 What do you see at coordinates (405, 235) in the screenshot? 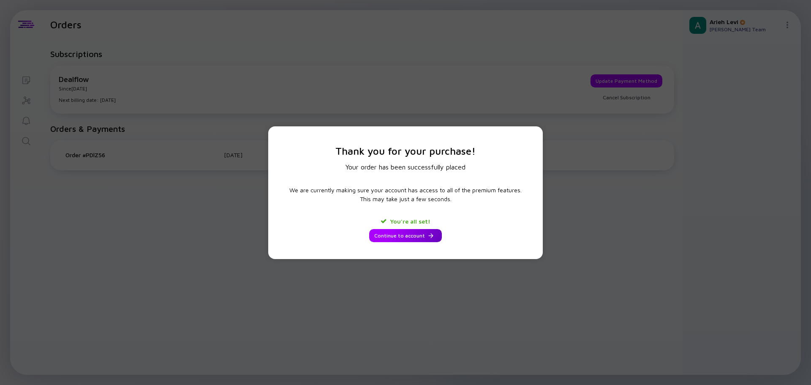
I see `div: Continue to account` at bounding box center [405, 235].